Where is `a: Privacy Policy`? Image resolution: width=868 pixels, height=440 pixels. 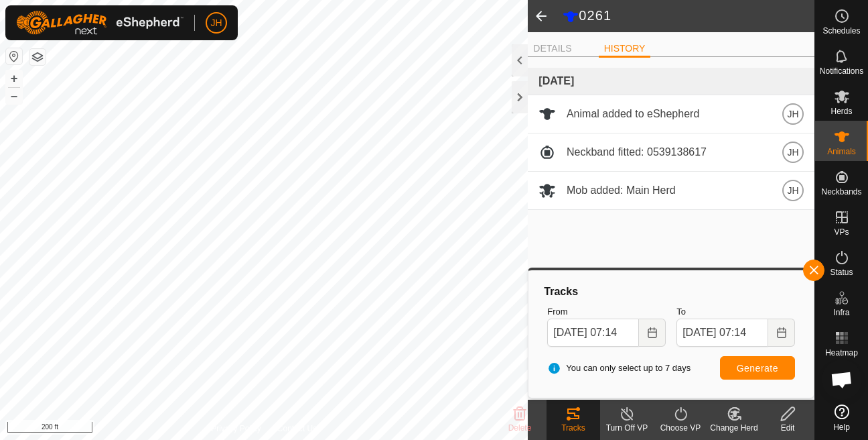 a: Privacy Policy is located at coordinates (236, 428).